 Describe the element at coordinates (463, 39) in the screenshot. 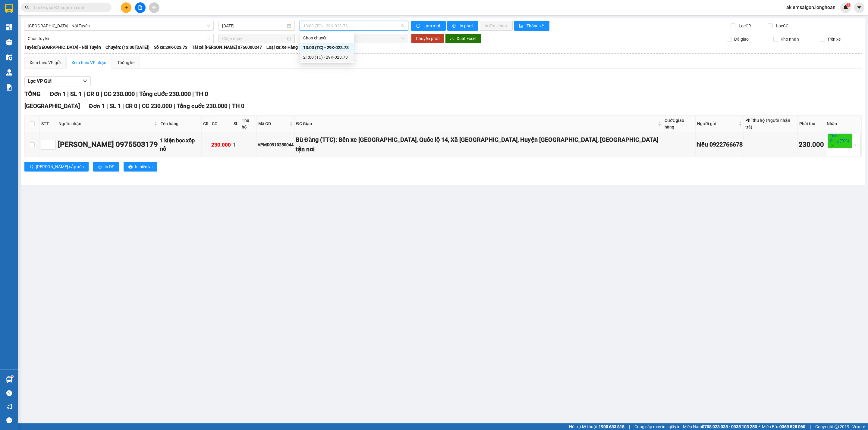

I see `button: downloadXuất Excel` at that location.